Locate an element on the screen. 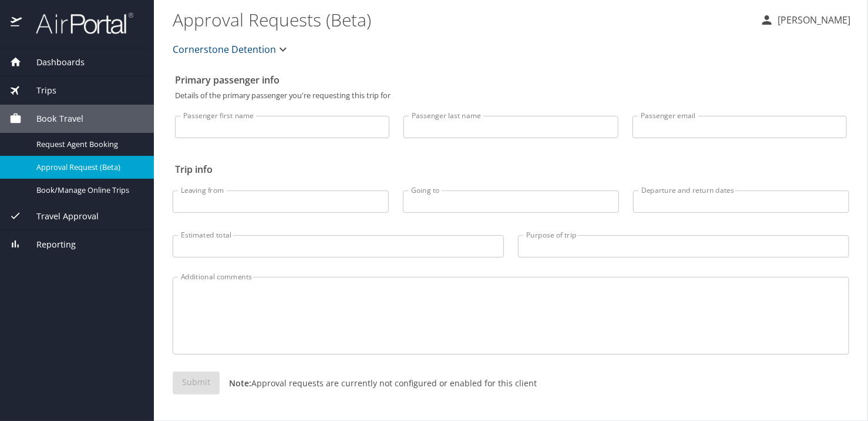  strong: Note: is located at coordinates (240, 383).